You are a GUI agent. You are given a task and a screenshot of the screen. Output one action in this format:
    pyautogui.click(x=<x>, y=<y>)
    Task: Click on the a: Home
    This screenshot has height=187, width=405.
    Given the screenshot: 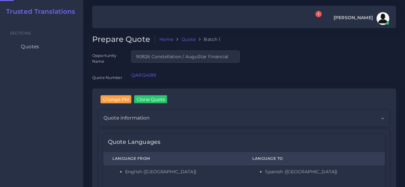 What is the action you would take?
    pyautogui.click(x=166, y=39)
    